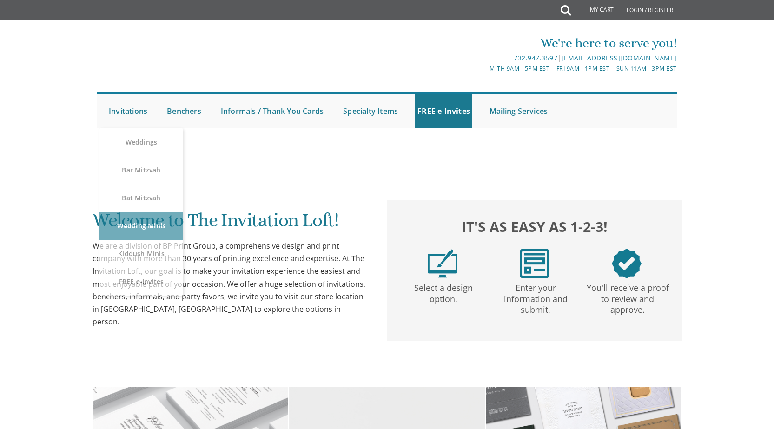 The height and width of the screenshot is (429, 774). I want to click on a: Benchers, so click(184, 111).